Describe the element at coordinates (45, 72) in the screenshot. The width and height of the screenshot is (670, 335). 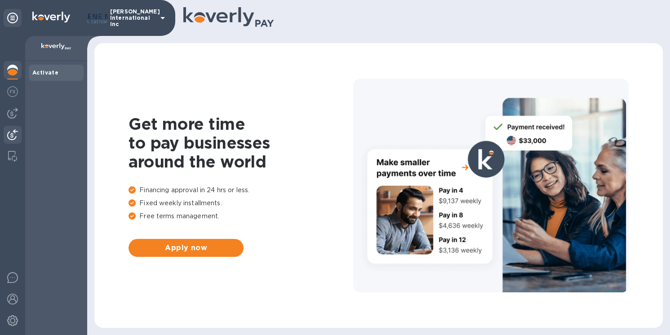
I see `b: Activate` at that location.